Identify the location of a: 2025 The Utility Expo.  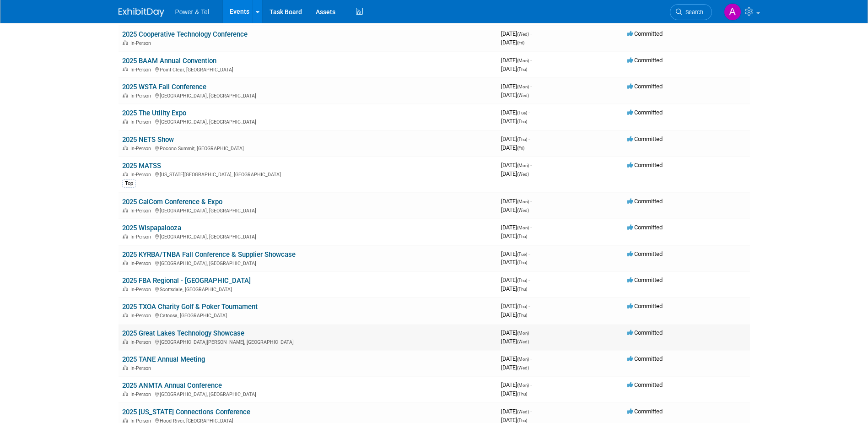
(154, 113).